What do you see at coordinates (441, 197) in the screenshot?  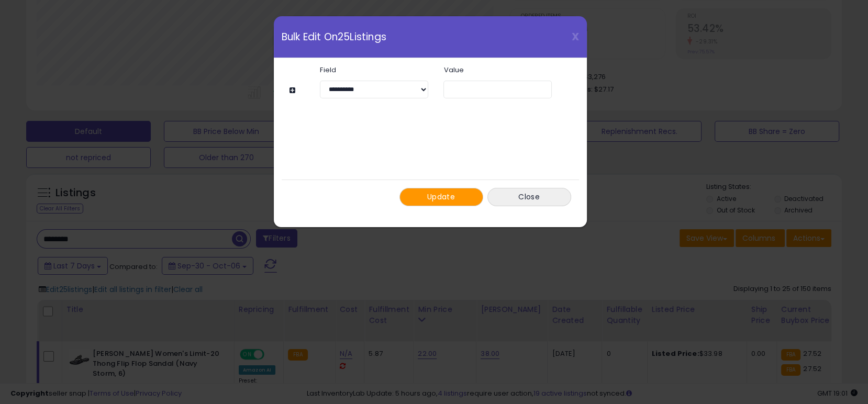 I see `span: Update` at bounding box center [441, 197].